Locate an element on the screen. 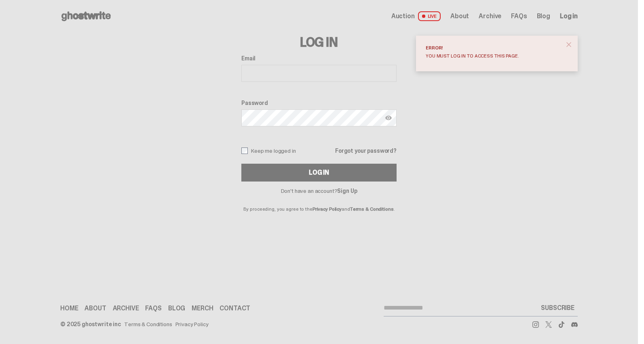 The height and width of the screenshot is (344, 644). img: Show password is located at coordinates (389, 118).